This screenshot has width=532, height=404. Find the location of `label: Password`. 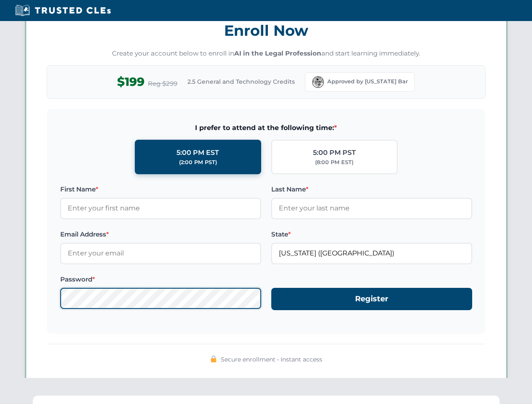

label: Password is located at coordinates (161, 280).